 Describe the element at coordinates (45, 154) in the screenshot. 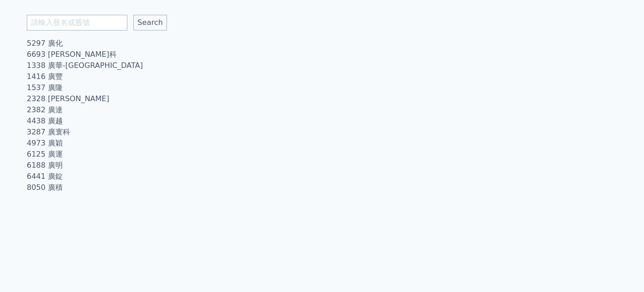

I see `a: 6125 廣運` at that location.